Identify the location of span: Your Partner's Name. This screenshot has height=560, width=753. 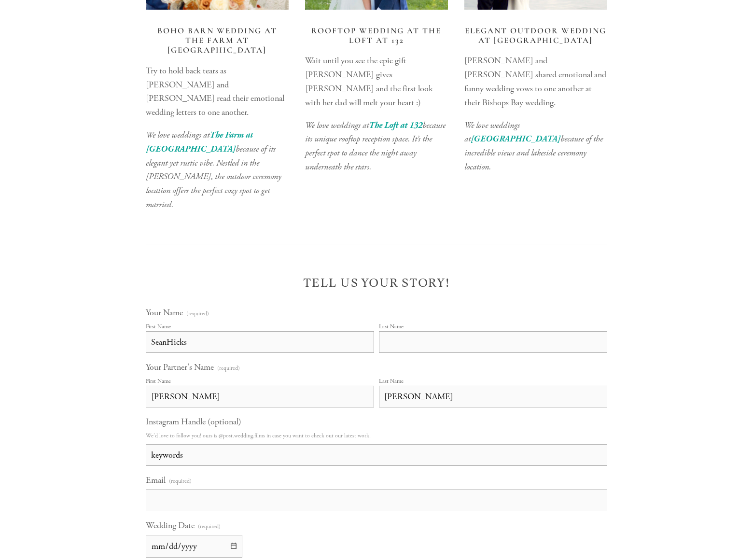
(179, 366).